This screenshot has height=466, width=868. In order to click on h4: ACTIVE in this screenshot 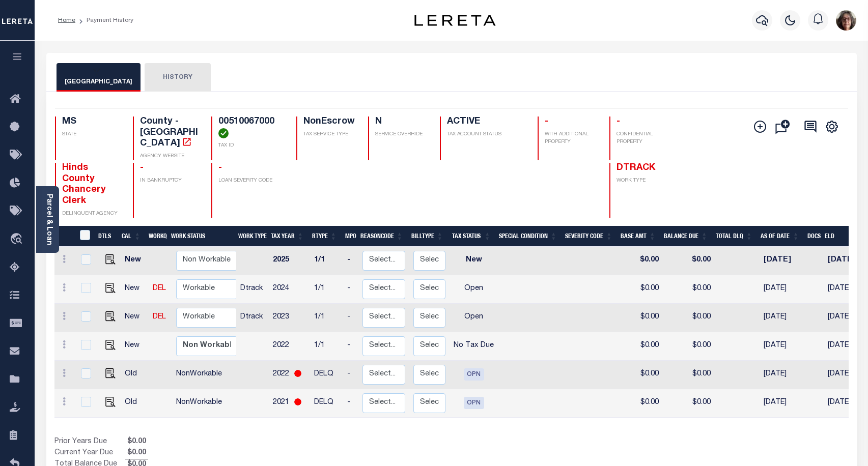, I will do `click(486, 122)`.